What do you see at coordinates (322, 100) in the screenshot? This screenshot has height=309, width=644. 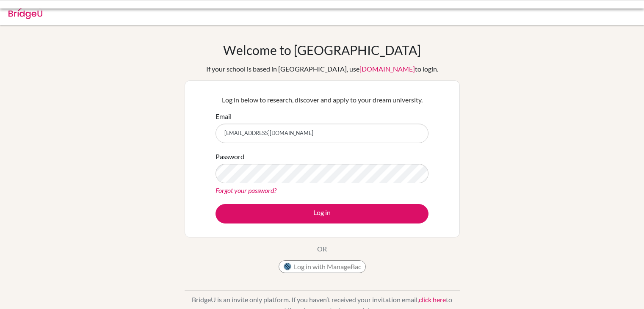 I see `p: Log in below to research, discover and apply to your dream university.` at bounding box center [322, 100].